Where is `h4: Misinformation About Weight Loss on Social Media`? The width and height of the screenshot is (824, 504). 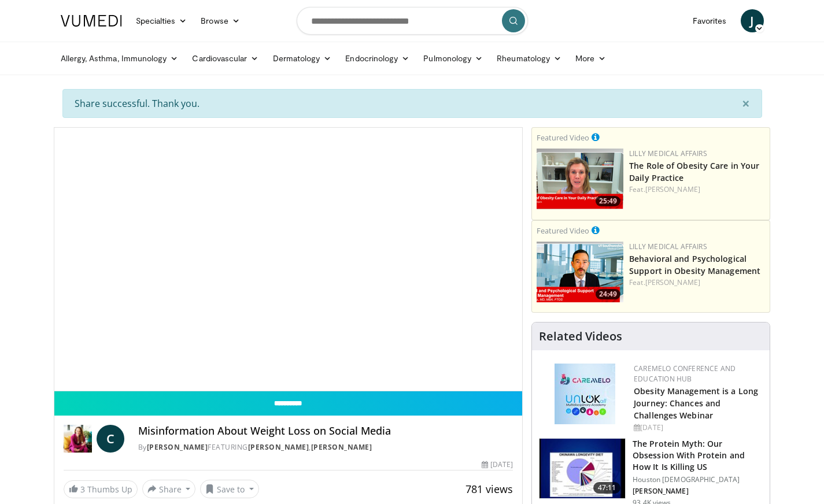 h4: Misinformation About Weight Loss on Social Media is located at coordinates (326, 431).